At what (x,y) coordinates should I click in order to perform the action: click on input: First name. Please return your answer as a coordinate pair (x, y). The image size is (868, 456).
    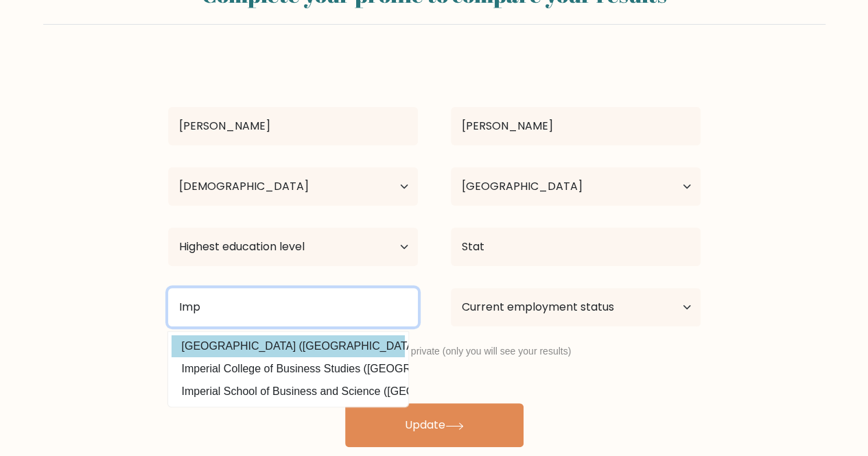
    Looking at the image, I should click on (293, 126).